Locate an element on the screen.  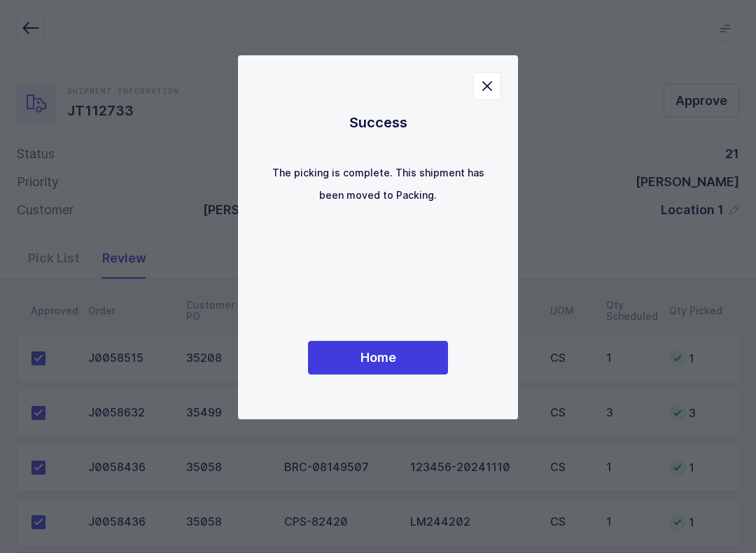
p: The picking is complete. This shipment has been moved to Packing. is located at coordinates (378, 184).